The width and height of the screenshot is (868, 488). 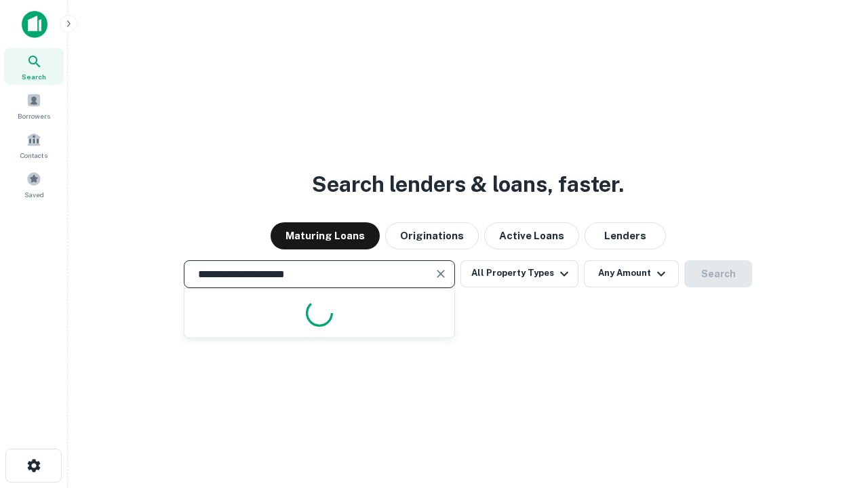 I want to click on span: Borrowers, so click(x=34, y=116).